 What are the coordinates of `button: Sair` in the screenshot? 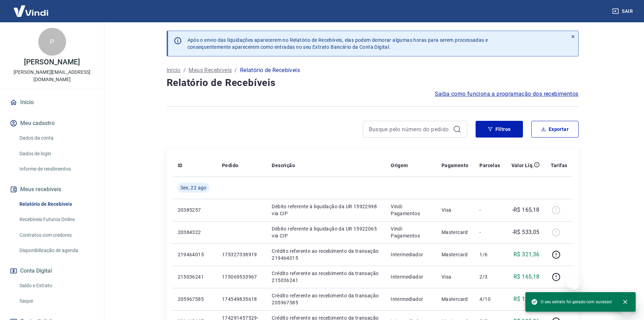 It's located at (624, 11).